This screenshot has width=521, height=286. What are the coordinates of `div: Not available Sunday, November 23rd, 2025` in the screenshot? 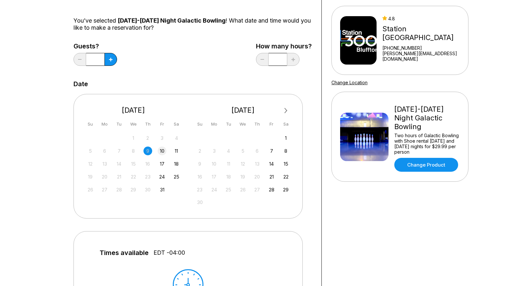 It's located at (200, 189).